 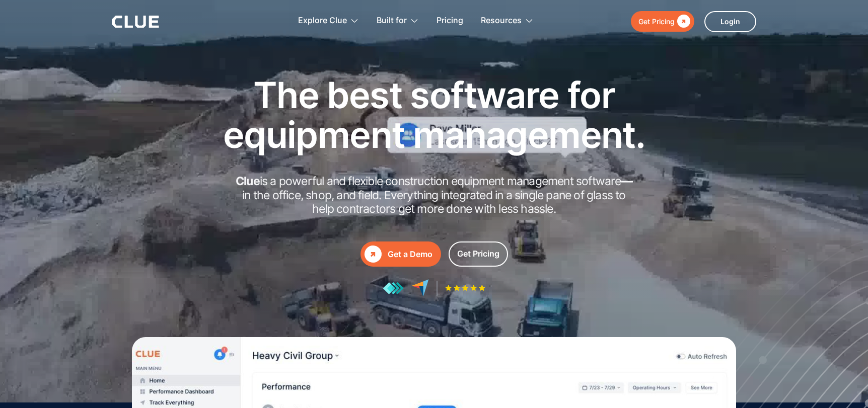 I want to click on img: reviews at capterra, so click(x=420, y=288).